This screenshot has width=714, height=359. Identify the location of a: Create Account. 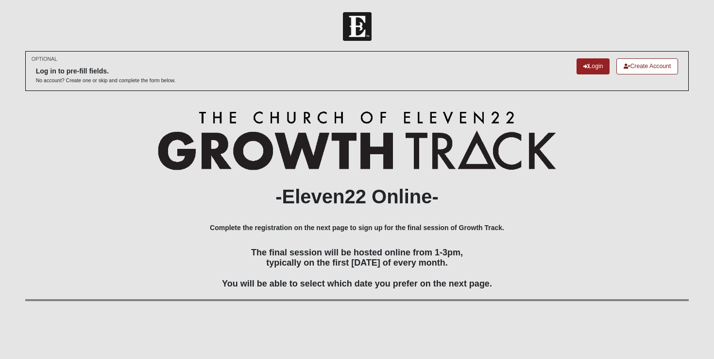
(647, 66).